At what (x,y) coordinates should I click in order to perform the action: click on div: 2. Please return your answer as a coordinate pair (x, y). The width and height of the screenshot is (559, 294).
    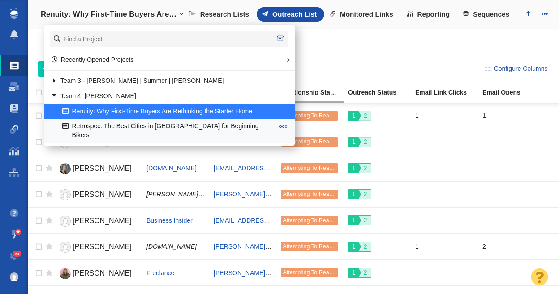
    Looking at the image, I should click on (512, 246).